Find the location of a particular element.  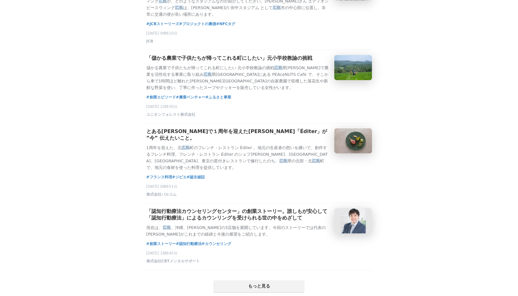

span: #JCBストーリーズ is located at coordinates (163, 24).